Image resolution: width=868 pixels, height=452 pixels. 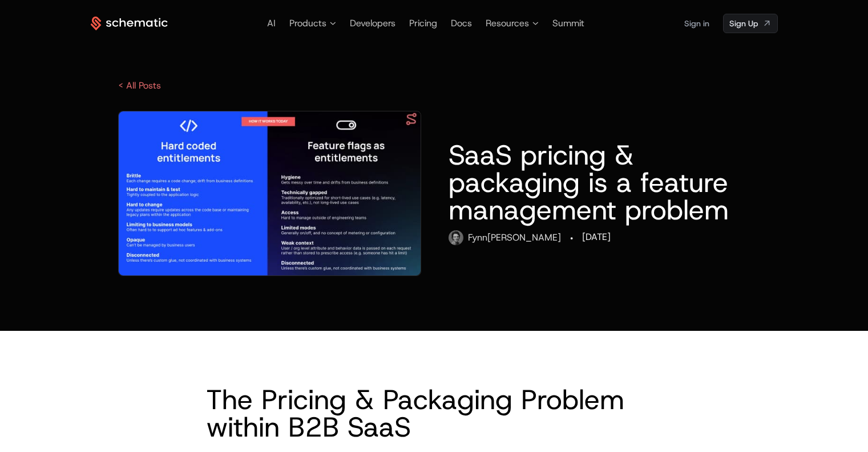 What do you see at coordinates (568, 23) in the screenshot?
I see `span: Summit` at bounding box center [568, 23].